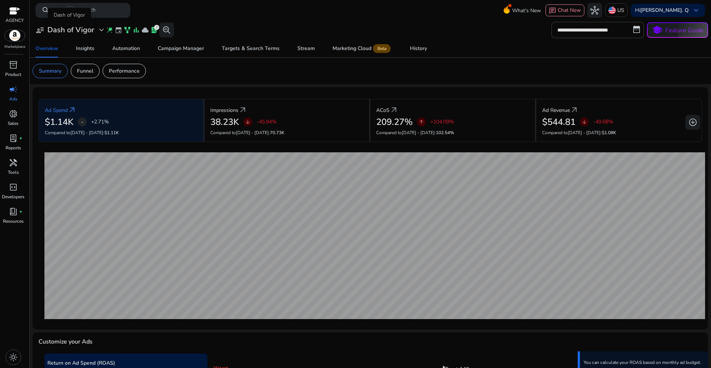 The width and height of the screenshot is (711, 368). What do you see at coordinates (13, 114) in the screenshot?
I see `span: donut_small` at bounding box center [13, 114].